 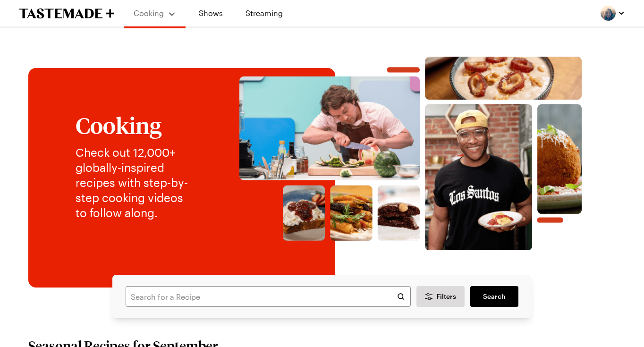 What do you see at coordinates (136, 183) in the screenshot?
I see `p: Check out 12,000+ globally-inspired recipes with step-by-step cooking videos to follow along.` at bounding box center [136, 183].